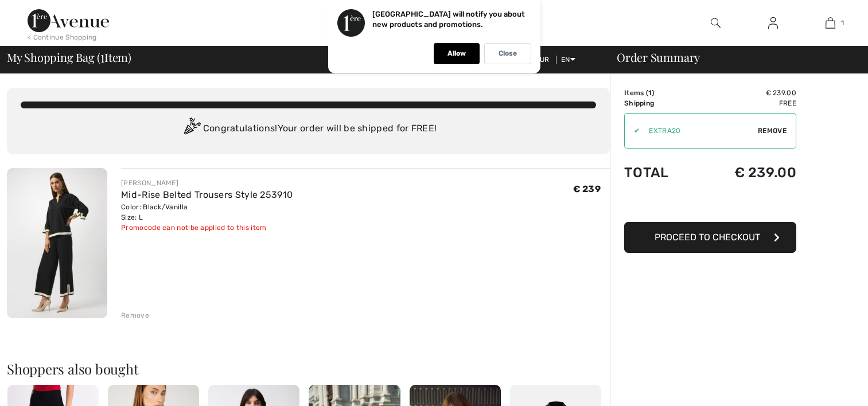 This screenshot has height=406, width=868. What do you see at coordinates (660, 173) in the screenshot?
I see `td: Total` at bounding box center [660, 173].